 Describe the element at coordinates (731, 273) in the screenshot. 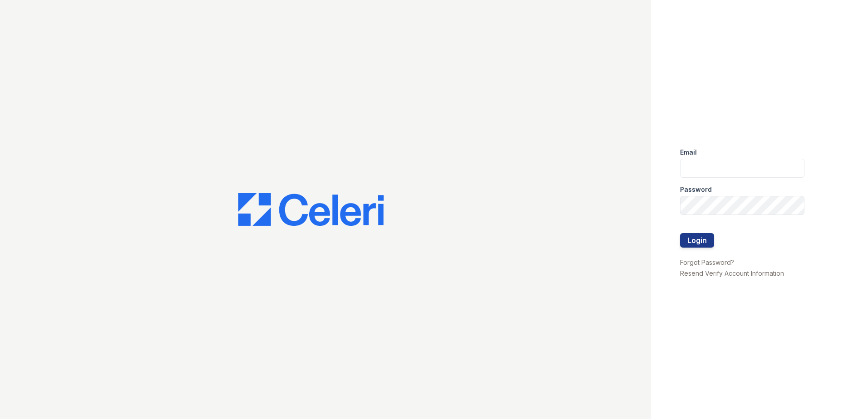

I see `a: Resend Verify Account Information` at that location.